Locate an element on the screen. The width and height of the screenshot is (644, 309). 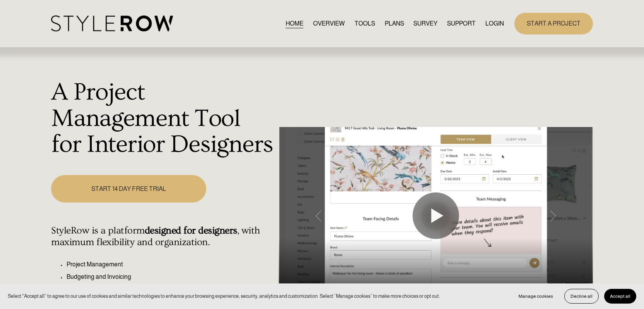
p: Budgeting and Invoicing is located at coordinates (170, 276).